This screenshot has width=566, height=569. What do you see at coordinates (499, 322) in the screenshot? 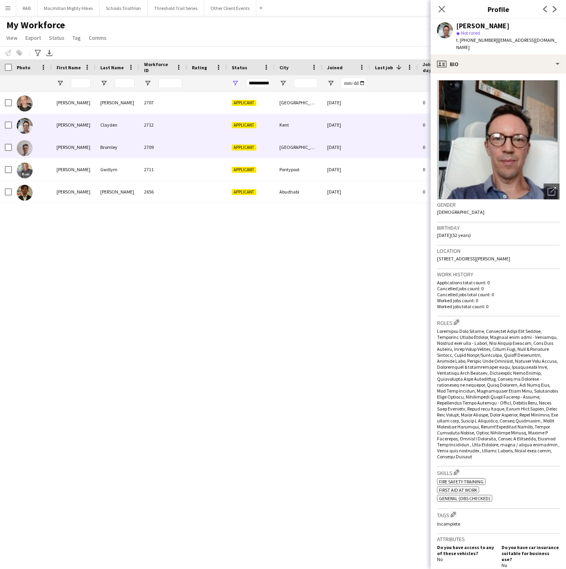
I see `h3: Roles` at bounding box center [499, 322].